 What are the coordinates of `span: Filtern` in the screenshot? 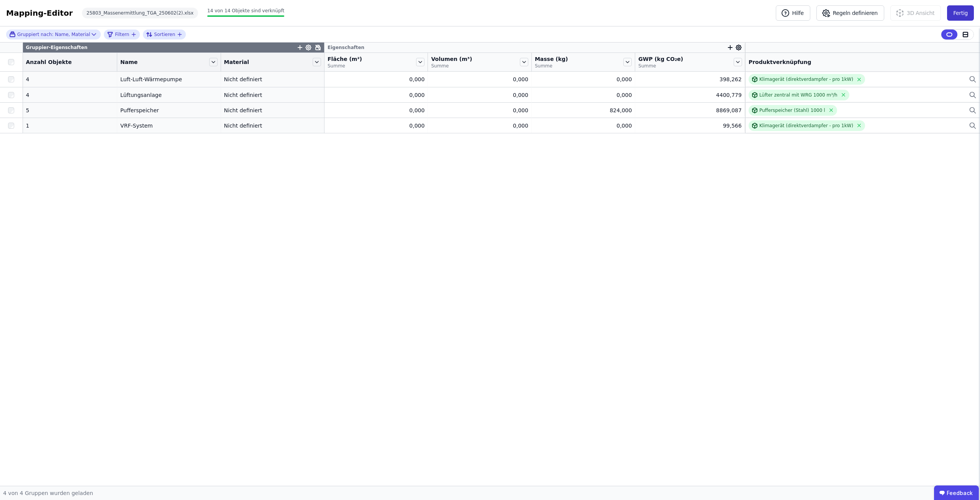 It's located at (122, 34).